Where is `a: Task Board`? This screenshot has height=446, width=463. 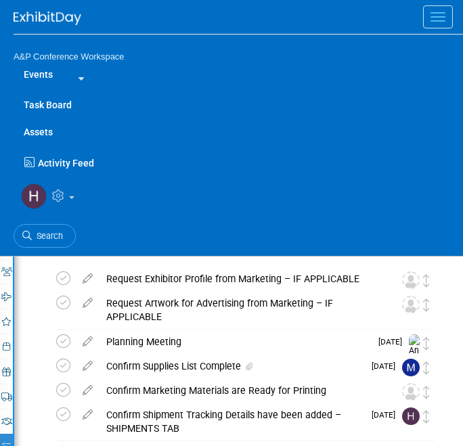
a: Task Board is located at coordinates (238, 105).